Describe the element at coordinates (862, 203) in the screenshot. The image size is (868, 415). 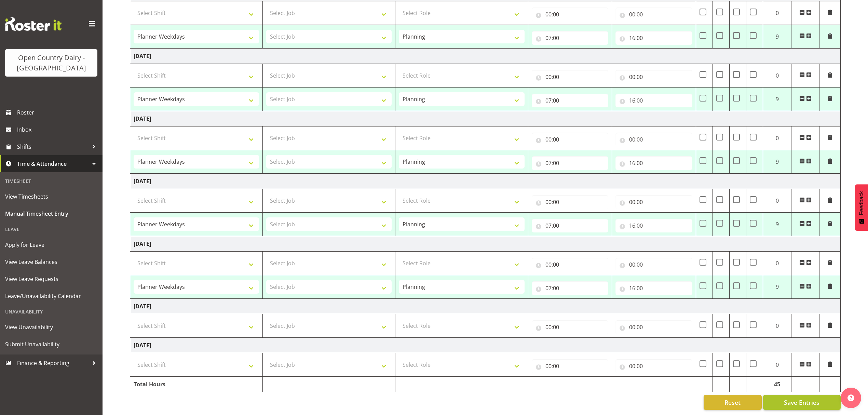
I see `span: Feedback` at that location.